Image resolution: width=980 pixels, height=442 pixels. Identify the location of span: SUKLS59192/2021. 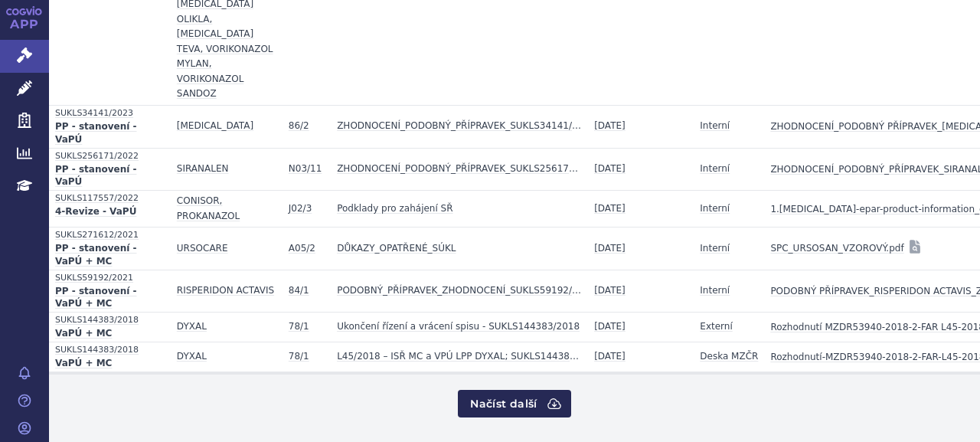
(110, 277).